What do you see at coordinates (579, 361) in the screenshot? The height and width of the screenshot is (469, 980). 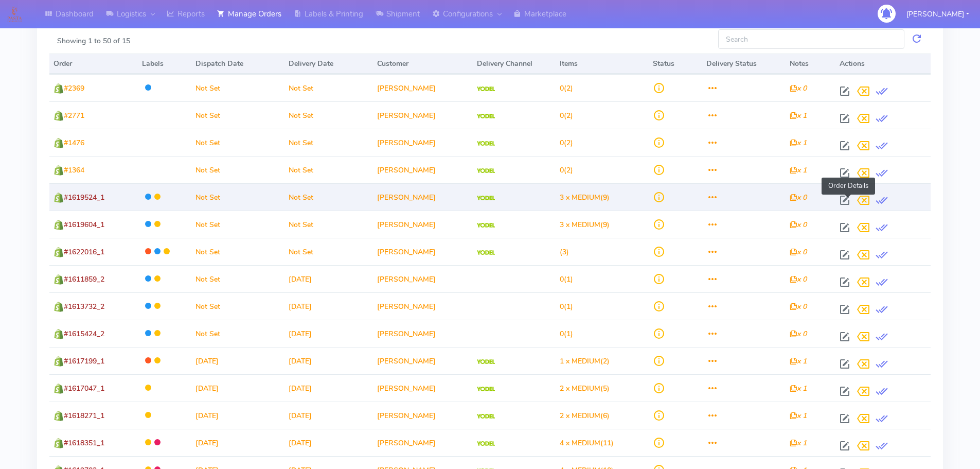 I see `span: 1 x MEDIUM` at bounding box center [579, 361].